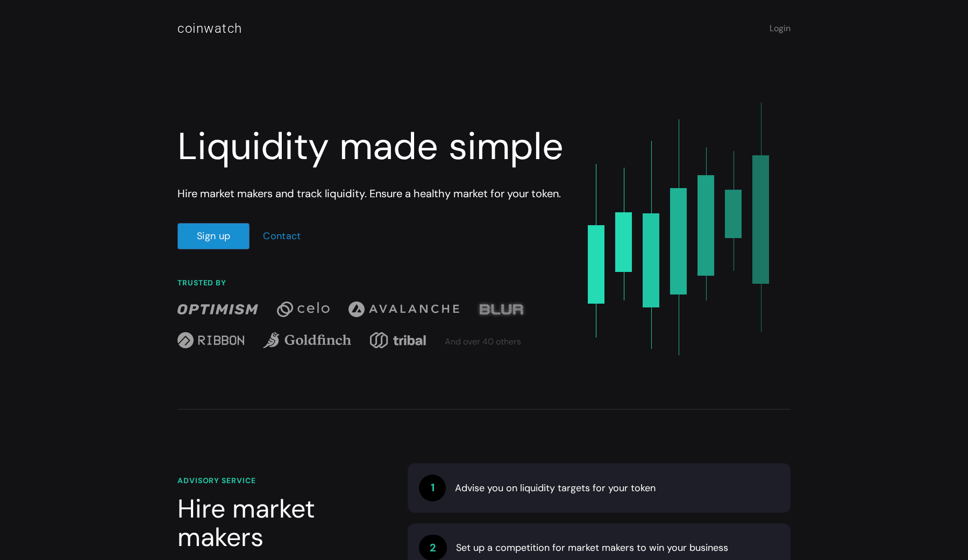 The image size is (968, 560). Describe the element at coordinates (210, 29) in the screenshot. I see `div: coinwatch` at that location.